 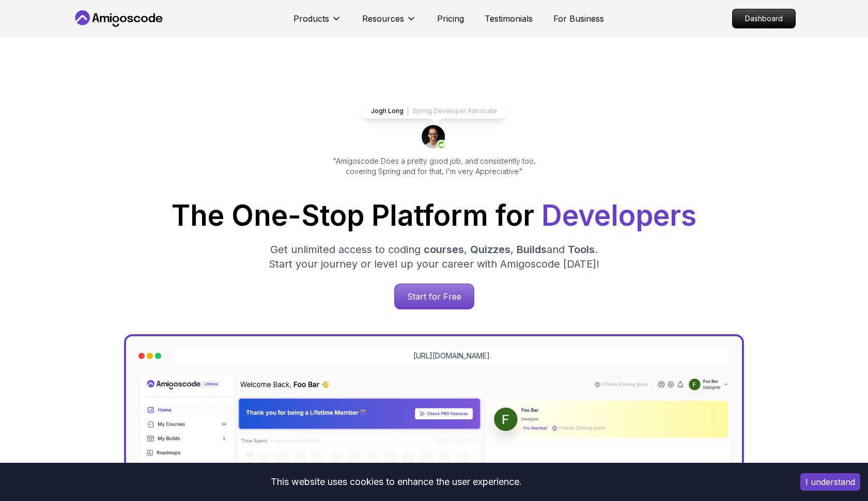 I want to click on p: Dashboard, so click(x=764, y=19).